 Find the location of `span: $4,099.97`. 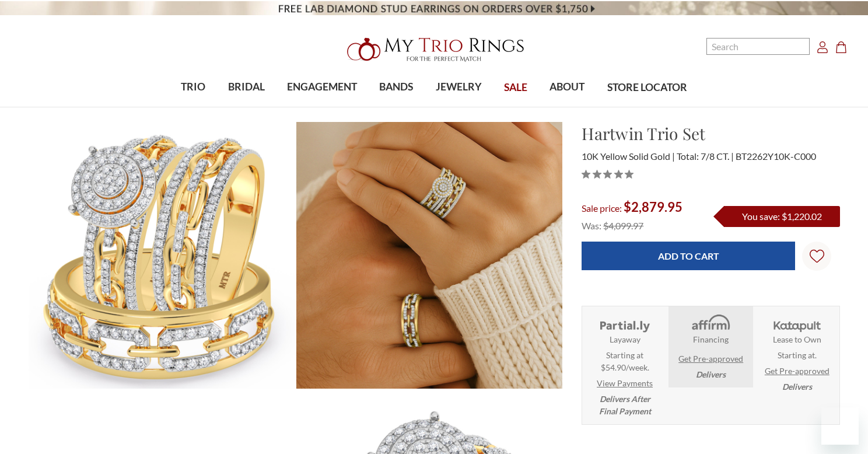

span: $4,099.97 is located at coordinates (623, 225).